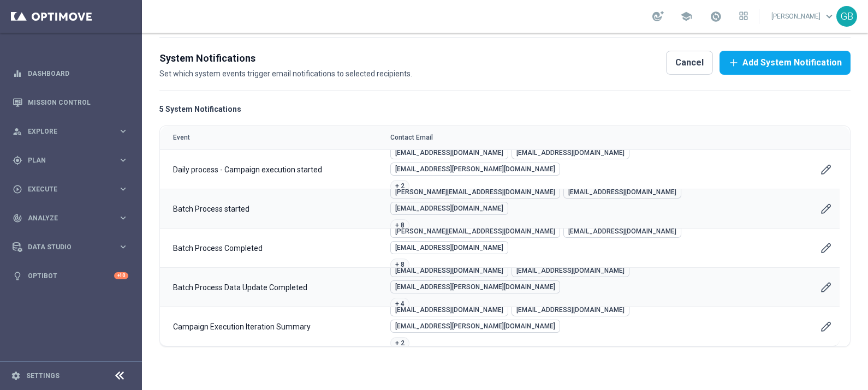  I want to click on span: Analyze, so click(73, 218).